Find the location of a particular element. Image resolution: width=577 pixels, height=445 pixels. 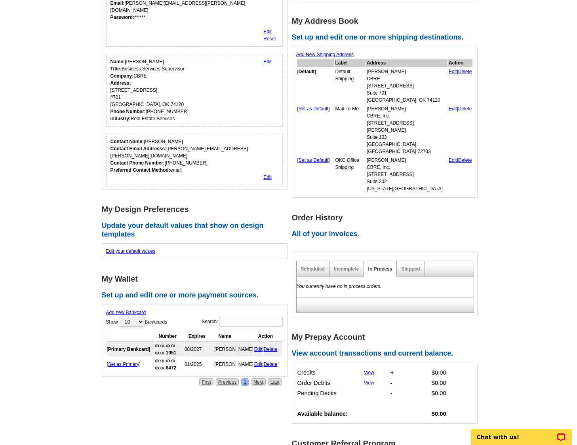

strong: Contact Email Addresss: is located at coordinates (139, 149).